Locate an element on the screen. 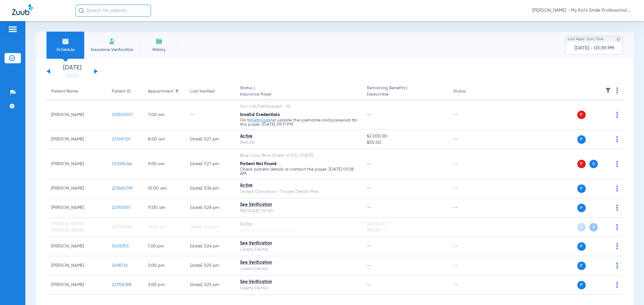 This screenshot has width=644, height=305. img: Zuub Logo is located at coordinates (22, 10).